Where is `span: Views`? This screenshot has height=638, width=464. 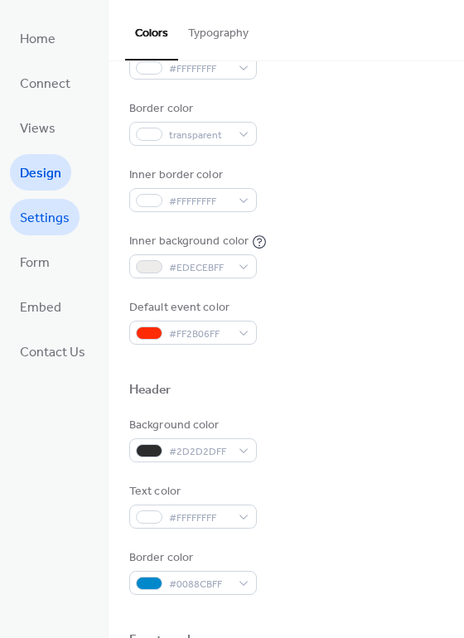
span: Views is located at coordinates (37, 129).